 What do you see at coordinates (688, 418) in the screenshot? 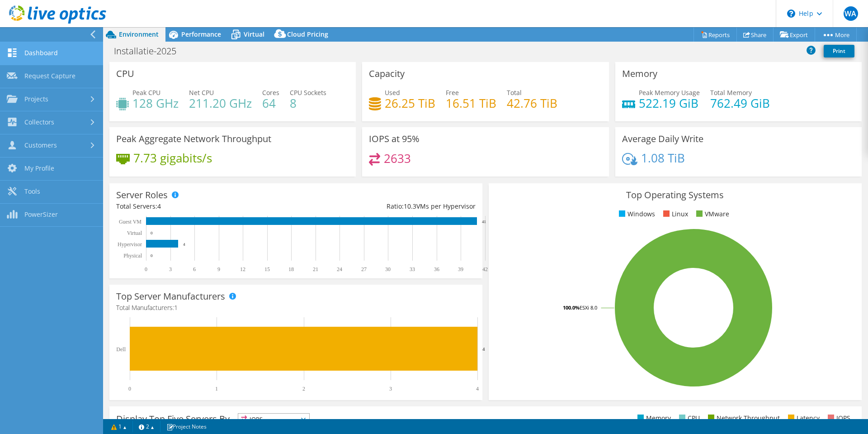
I see `li: CPU` at bounding box center [688, 418].